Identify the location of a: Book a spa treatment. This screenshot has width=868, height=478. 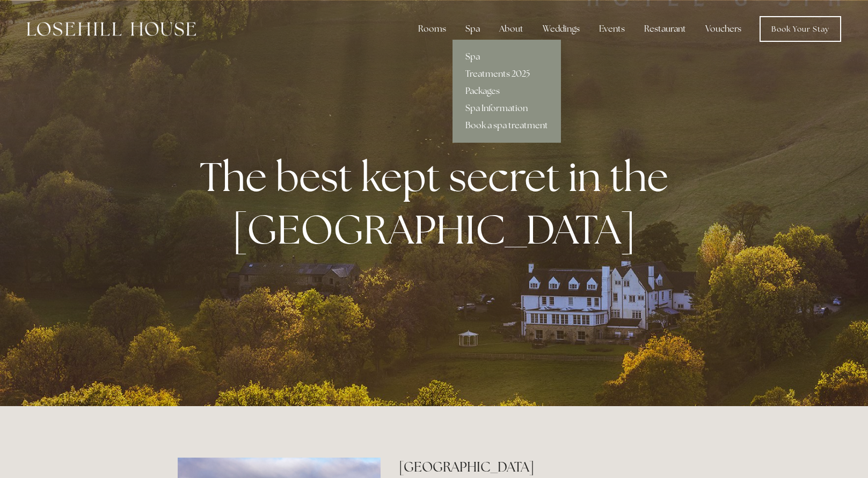
(507, 126).